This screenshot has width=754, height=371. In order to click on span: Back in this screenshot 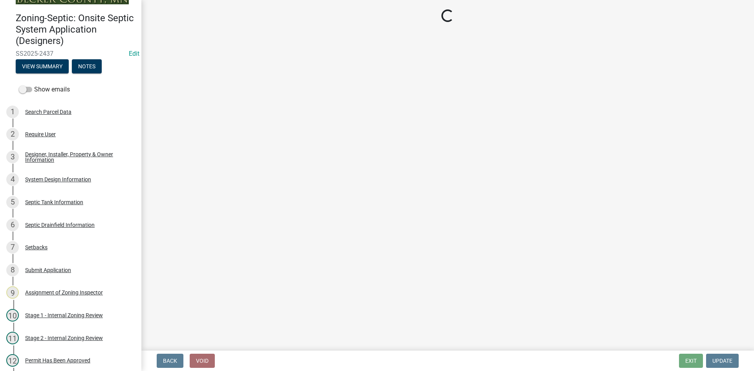, I will do `click(170, 361)`.